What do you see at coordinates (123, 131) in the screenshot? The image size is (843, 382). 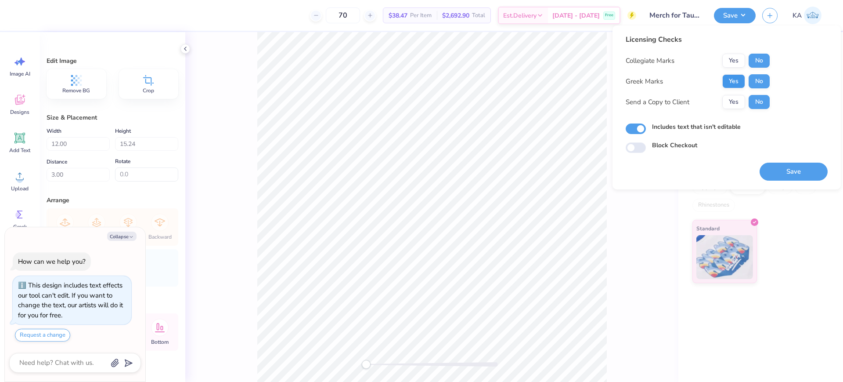 I see `label: Height` at bounding box center [123, 131].